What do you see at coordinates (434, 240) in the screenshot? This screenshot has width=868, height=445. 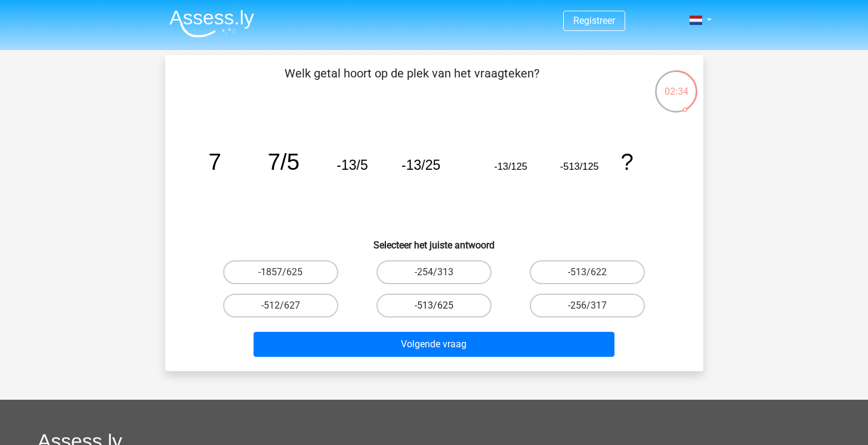 I see `h6: Selecteer het juiste antwoord` at bounding box center [434, 240].